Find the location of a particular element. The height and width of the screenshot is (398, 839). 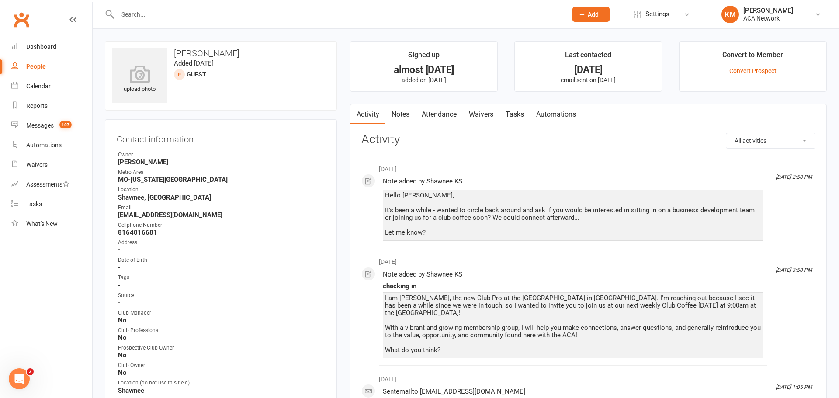

div: Club Professional is located at coordinates (221, 330).